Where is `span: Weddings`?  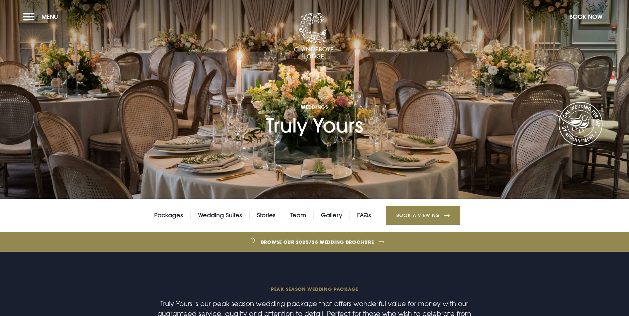
span: Weddings is located at coordinates (314, 107).